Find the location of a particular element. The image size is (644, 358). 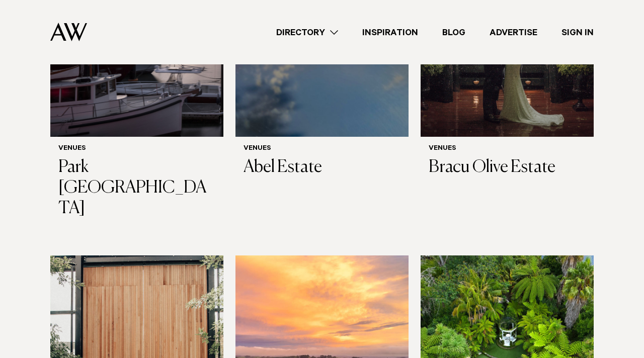

a: Inspiration is located at coordinates (390, 32).